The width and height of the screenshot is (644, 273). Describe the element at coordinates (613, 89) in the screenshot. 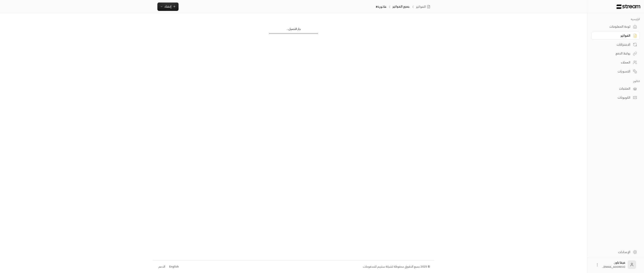

I see `div: المنتجات` at that location.